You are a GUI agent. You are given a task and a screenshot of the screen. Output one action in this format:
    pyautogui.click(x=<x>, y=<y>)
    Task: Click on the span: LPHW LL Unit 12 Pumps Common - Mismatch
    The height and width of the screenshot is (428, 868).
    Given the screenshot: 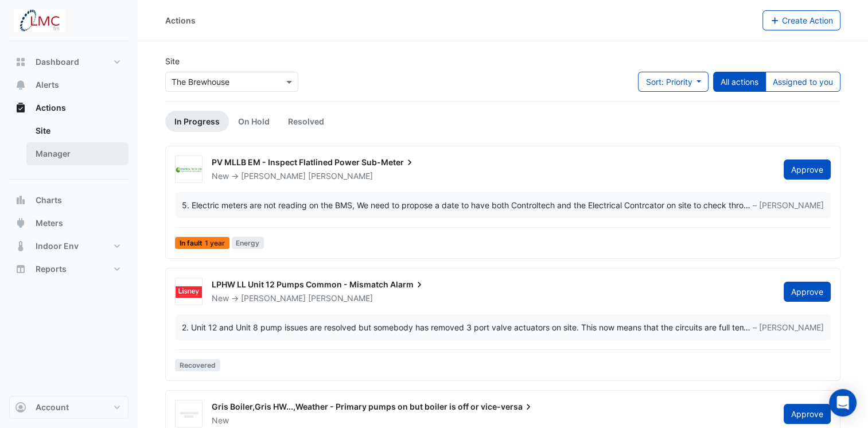 What is the action you would take?
    pyautogui.click(x=300, y=284)
    